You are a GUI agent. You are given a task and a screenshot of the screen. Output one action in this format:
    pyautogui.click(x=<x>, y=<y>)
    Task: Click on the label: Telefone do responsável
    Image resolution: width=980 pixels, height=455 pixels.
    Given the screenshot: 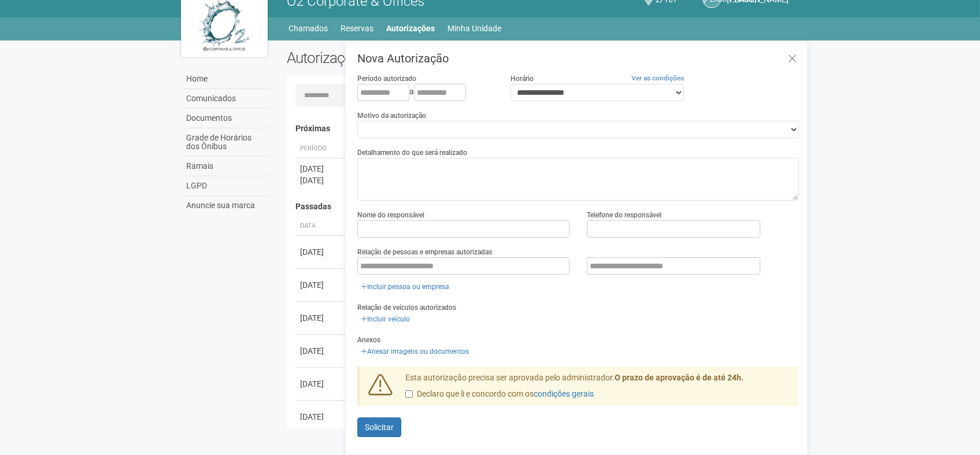 What is the action you would take?
    pyautogui.click(x=624, y=215)
    